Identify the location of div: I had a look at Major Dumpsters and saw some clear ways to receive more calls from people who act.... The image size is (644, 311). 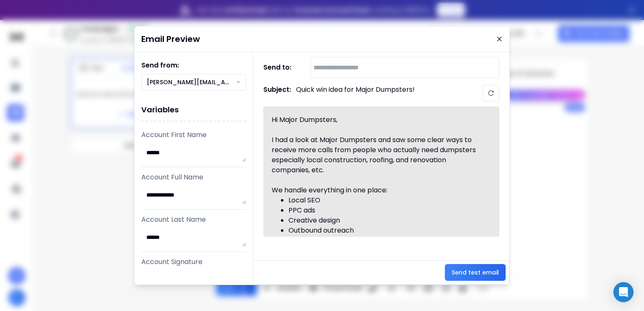
(376, 155).